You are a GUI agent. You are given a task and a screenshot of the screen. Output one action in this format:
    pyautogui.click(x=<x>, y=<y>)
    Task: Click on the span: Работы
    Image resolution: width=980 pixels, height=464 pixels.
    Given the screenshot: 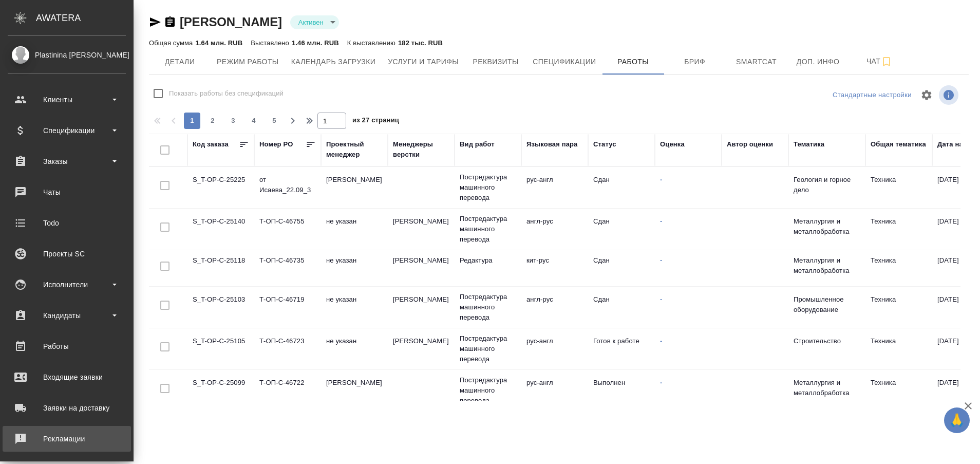 What is the action you would take?
    pyautogui.click(x=633, y=61)
    